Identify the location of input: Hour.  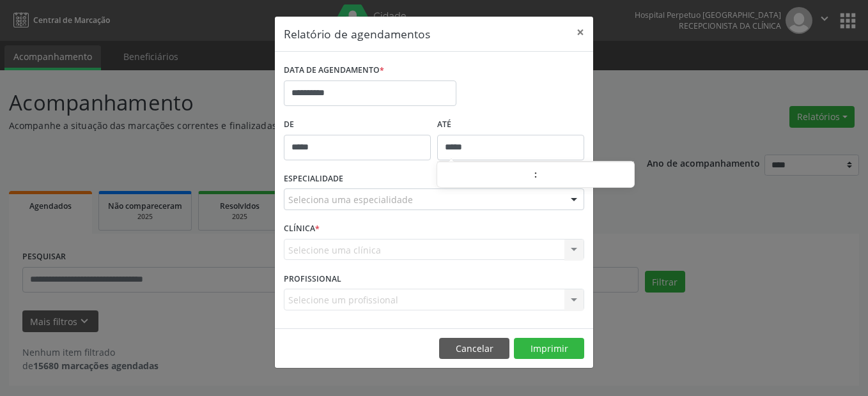
(485, 176).